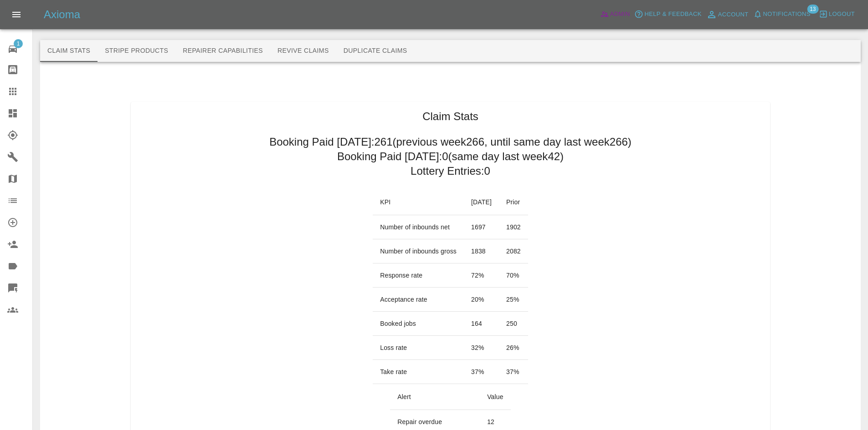  I want to click on td: 26 %, so click(513, 348).